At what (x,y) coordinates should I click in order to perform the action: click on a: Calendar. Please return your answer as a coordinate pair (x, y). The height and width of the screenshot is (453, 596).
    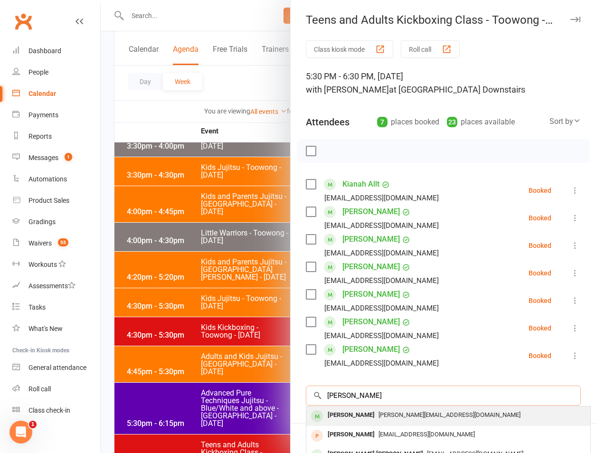
    Looking at the image, I should click on (56, 94).